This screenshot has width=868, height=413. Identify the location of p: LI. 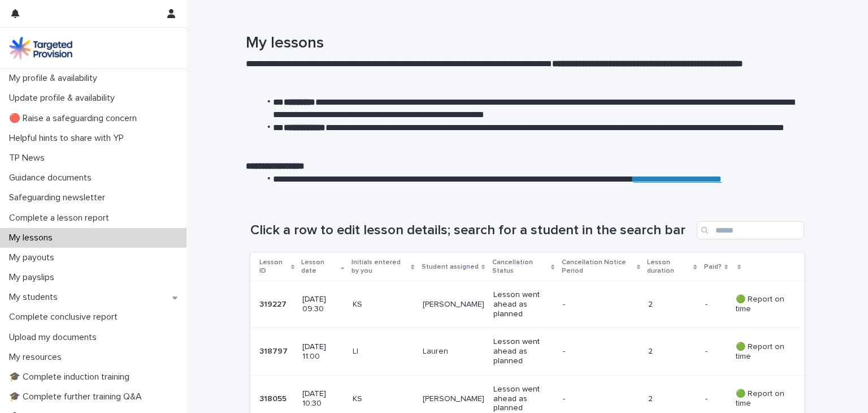
(383, 351).